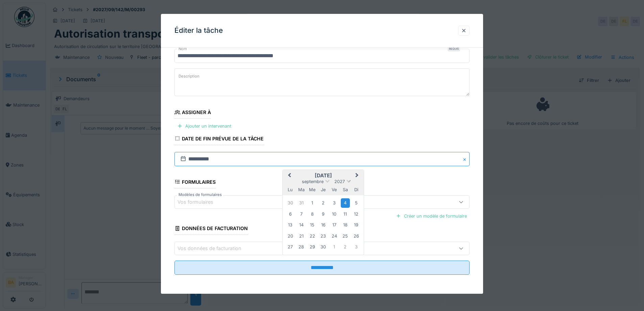 This screenshot has height=311, width=644. I want to click on button: Close, so click(466, 159).